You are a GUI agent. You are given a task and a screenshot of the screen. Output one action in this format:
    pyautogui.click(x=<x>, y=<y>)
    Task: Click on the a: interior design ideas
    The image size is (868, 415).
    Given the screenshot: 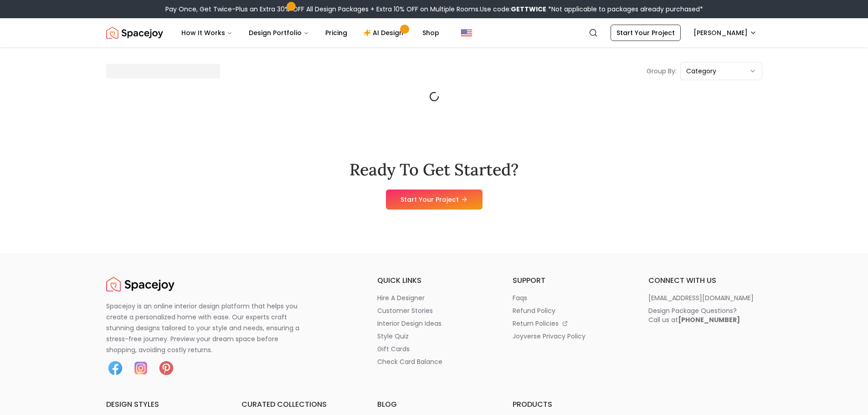 What is the action you would take?
    pyautogui.click(x=435, y=323)
    